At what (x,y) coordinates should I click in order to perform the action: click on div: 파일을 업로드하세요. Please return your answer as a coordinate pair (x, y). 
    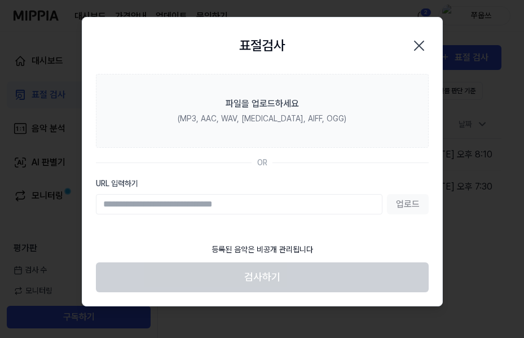
    Looking at the image, I should click on (262, 104).